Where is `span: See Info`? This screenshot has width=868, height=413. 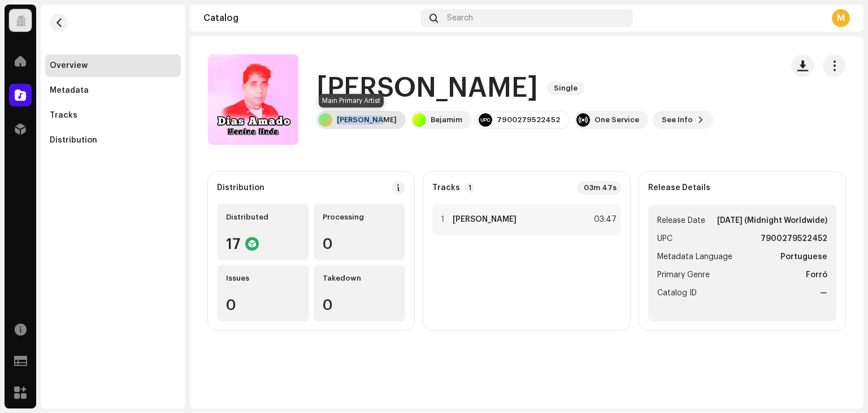 span: See Info is located at coordinates (677, 120).